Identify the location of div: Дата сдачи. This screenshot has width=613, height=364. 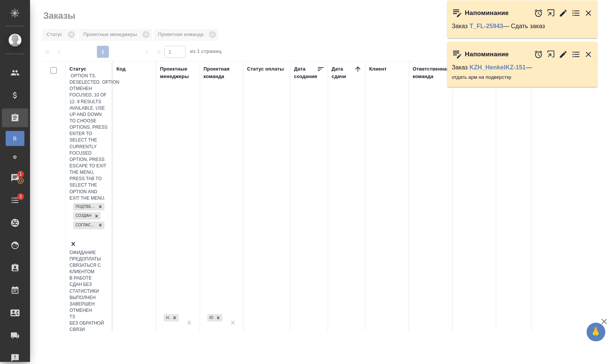
(343, 73).